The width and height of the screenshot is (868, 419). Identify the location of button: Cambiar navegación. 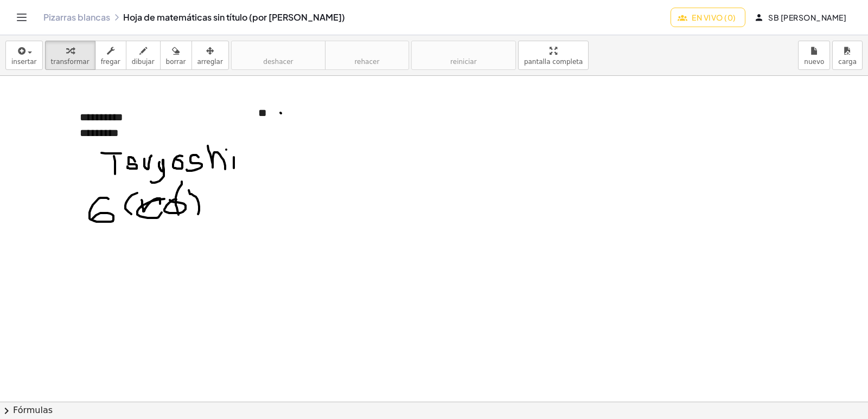
(22, 17).